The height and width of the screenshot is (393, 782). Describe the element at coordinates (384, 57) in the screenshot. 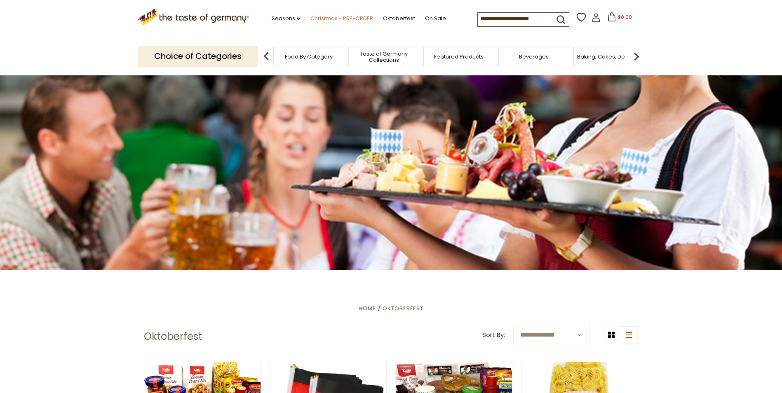

I see `a: Taste of Germany Collections` at that location.